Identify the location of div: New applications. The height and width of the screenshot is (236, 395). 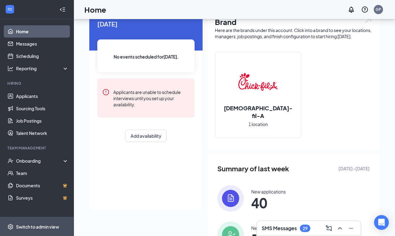
(268, 191).